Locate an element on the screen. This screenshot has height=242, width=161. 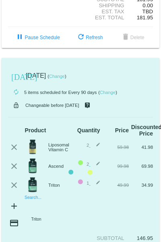
mat-icon: pause is located at coordinates (20, 38).